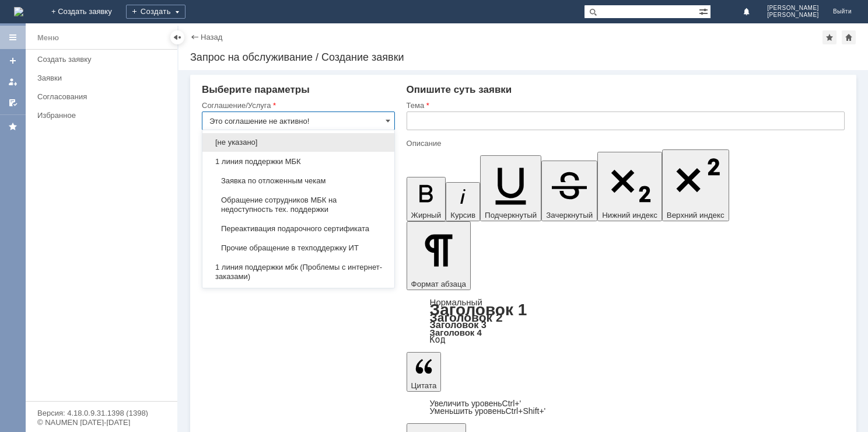  Describe the element at coordinates (455, 332) in the screenshot. I see `a: Заголовок 4` at that location.